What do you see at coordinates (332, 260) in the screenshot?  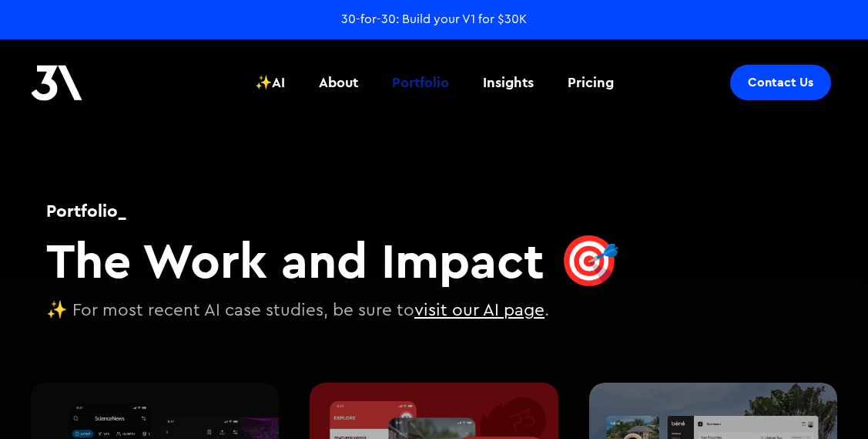 I see `h2: The Work and Impact 🎯` at bounding box center [332, 260].